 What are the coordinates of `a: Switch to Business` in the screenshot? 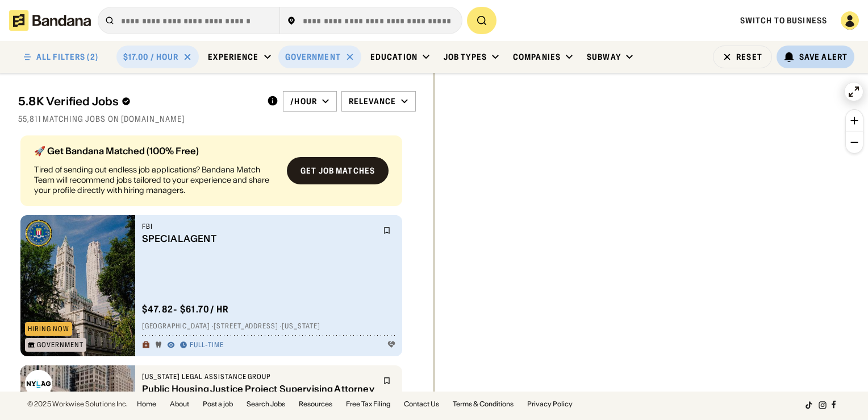 It's located at (783, 21).